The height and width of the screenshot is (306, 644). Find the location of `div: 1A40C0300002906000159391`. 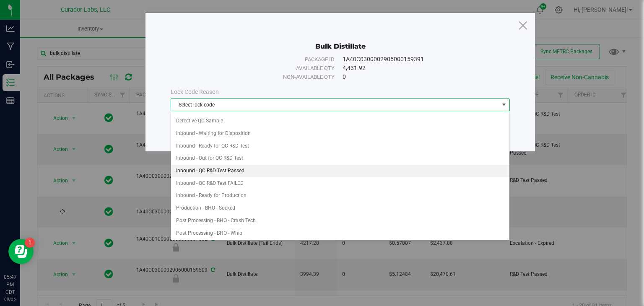

div: 1A40C0300002906000159391 is located at coordinates (419, 59).